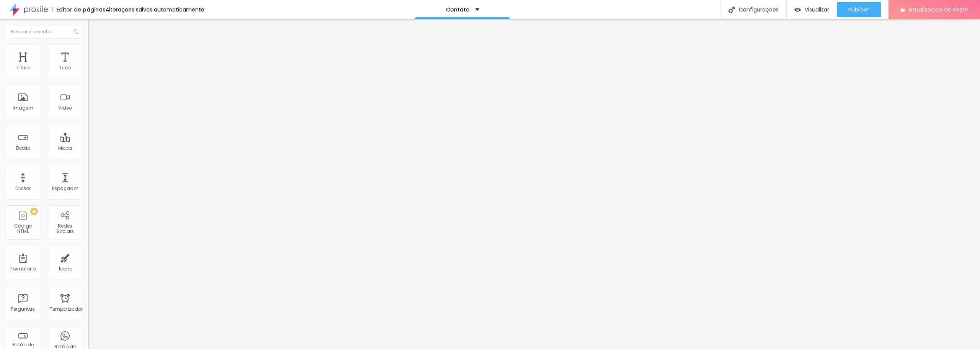 This screenshot has width=980, height=349. Describe the element at coordinates (65, 148) in the screenshot. I see `font: Mapa` at that location.